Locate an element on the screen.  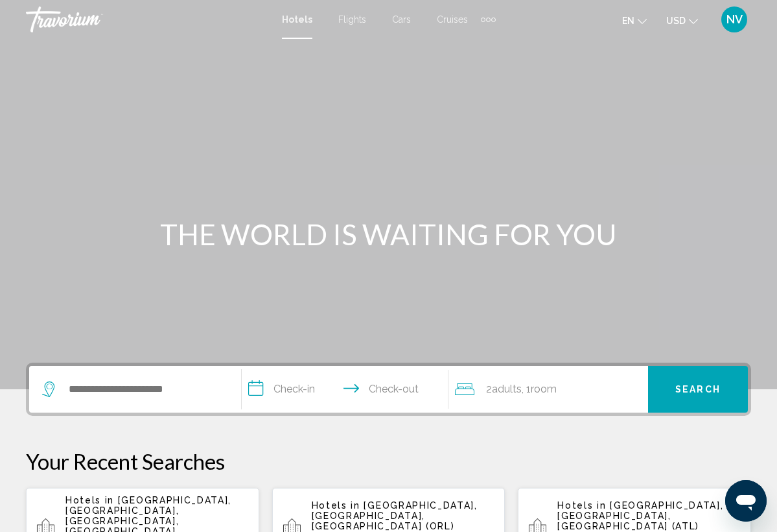
span: NV is located at coordinates (735, 20).